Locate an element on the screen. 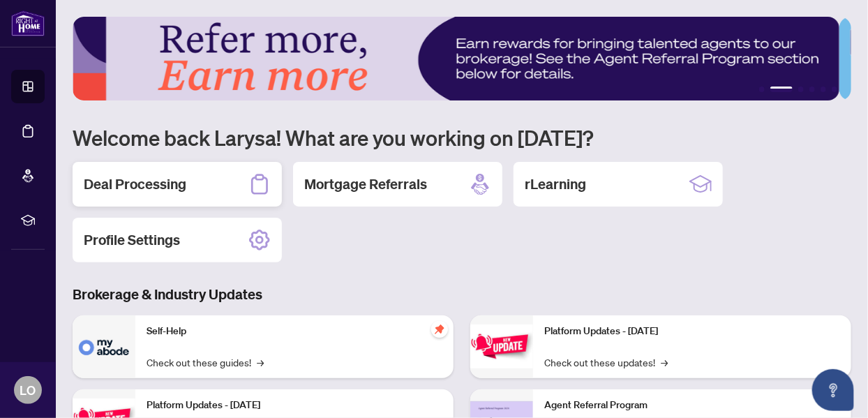  button: 2 is located at coordinates (781, 89).